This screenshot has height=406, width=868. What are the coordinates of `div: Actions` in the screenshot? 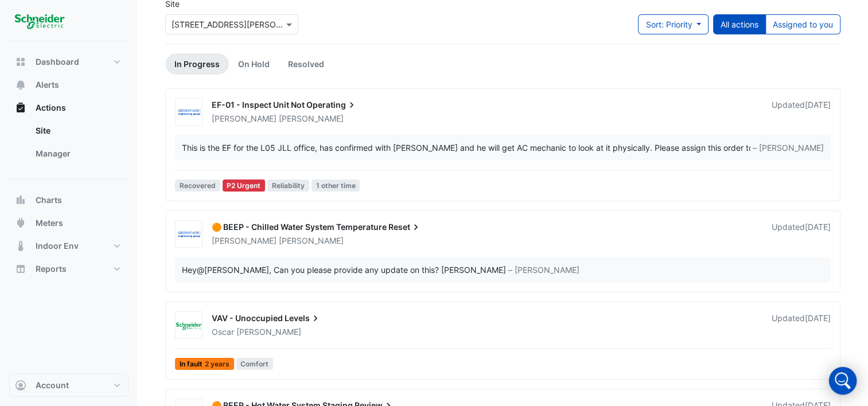 It's located at (69, 144).